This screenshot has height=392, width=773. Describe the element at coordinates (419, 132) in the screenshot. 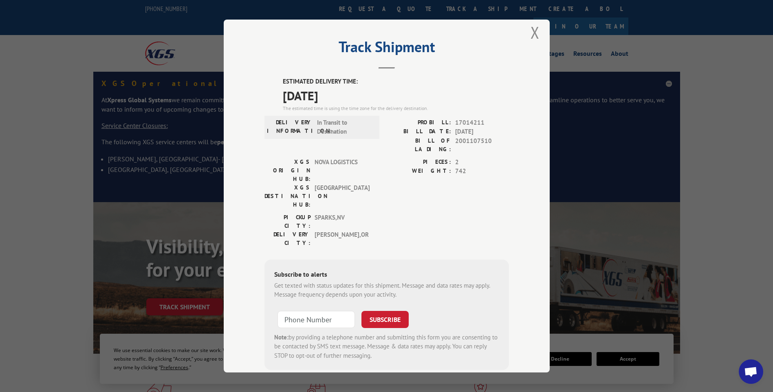

I see `label: BILL DATE:` at that location.